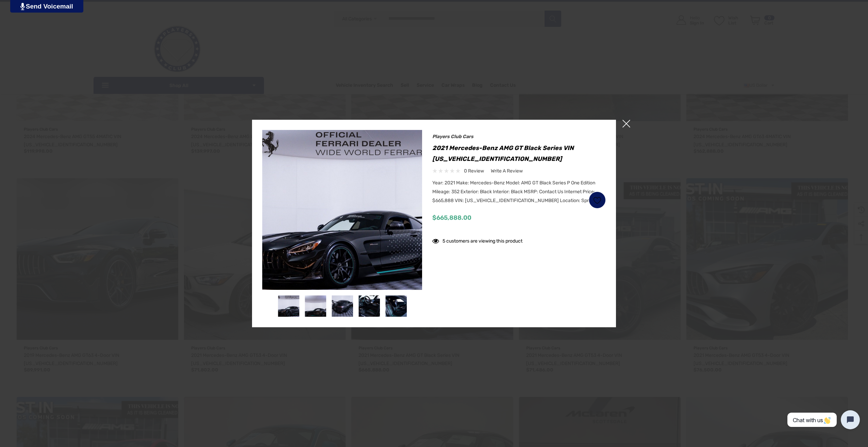 This screenshot has width=868, height=447. Describe the element at coordinates (514, 192) in the screenshot. I see `span: Year: 2021 Make: Mercedes-Benz Model: AMG GT Black Series P One Edition Mileage: 352 Exterior: Bl...` at that location.